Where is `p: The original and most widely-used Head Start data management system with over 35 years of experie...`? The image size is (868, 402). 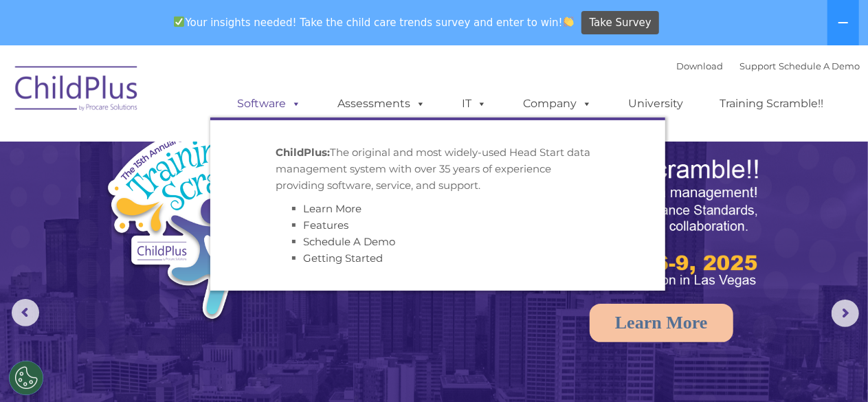
p: The original and most widely-used Head Start data management system with over 35 years of experie... is located at coordinates (437, 169).